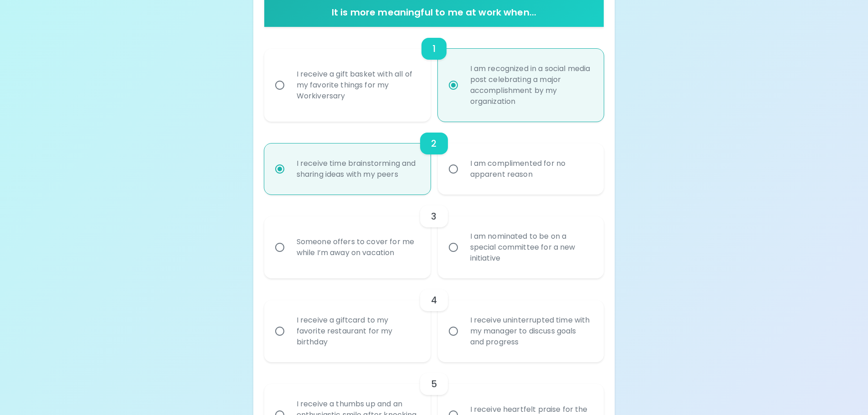  What do you see at coordinates (434, 300) in the screenshot?
I see `h6: 4` at bounding box center [434, 300].